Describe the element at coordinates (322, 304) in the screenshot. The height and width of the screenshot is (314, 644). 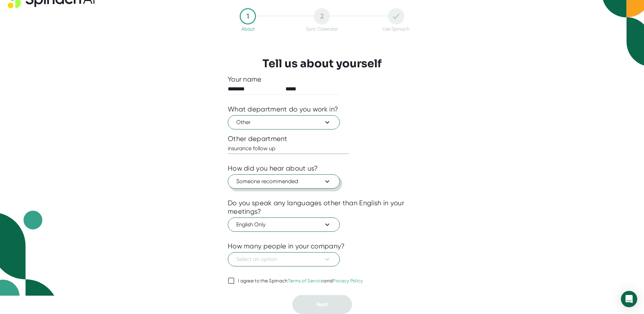
I see `button: Next` at that location.